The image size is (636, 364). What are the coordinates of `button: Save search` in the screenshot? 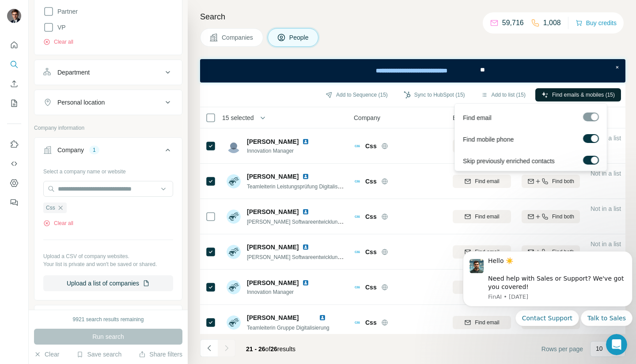 It's located at (99, 354).